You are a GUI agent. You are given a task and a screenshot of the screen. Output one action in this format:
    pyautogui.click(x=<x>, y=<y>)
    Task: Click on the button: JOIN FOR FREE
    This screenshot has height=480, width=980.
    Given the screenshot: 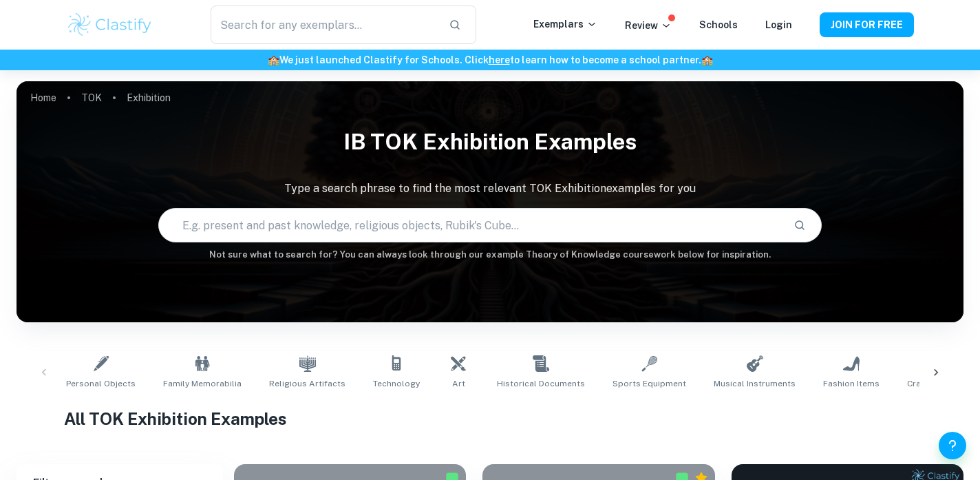 What is the action you would take?
    pyautogui.click(x=866, y=25)
    